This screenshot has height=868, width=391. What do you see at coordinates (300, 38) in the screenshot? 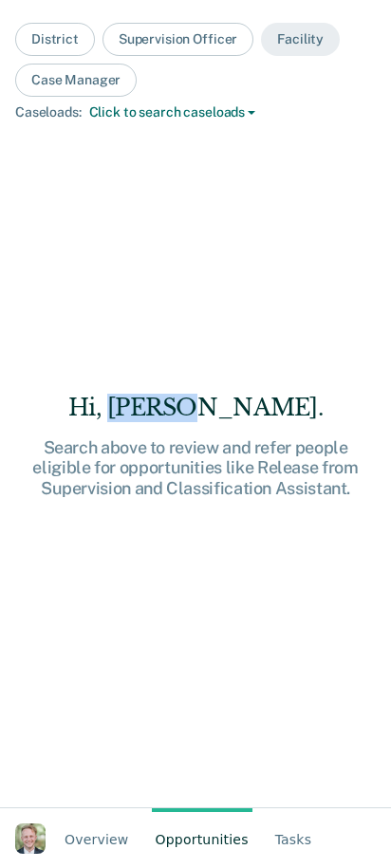
I see `button: Facility` at bounding box center [300, 38].